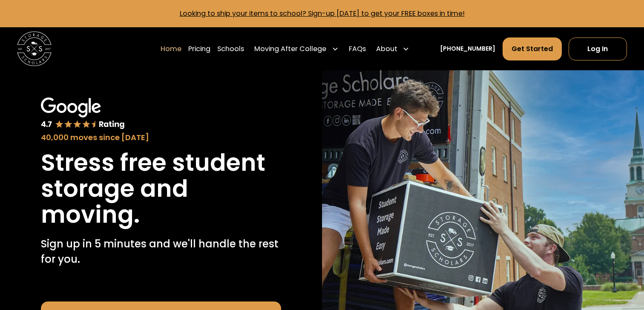 The image size is (644, 310). What do you see at coordinates (34, 49) in the screenshot?
I see `a: home` at bounding box center [34, 49].